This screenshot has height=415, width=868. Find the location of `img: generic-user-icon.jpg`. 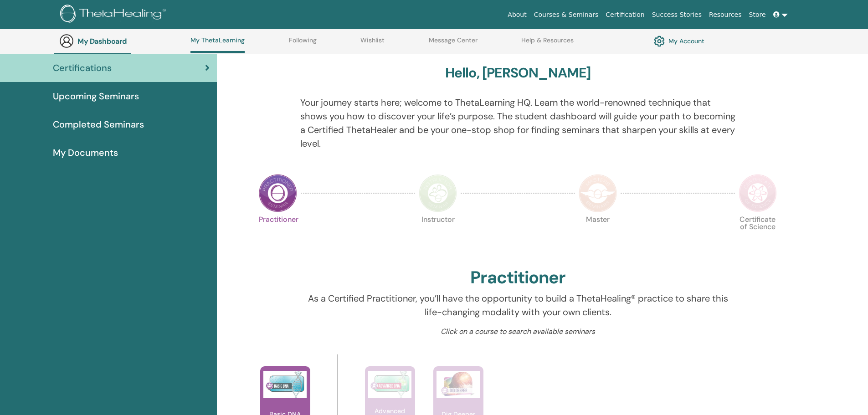

img: generic-user-icon.jpg is located at coordinates (66, 41).